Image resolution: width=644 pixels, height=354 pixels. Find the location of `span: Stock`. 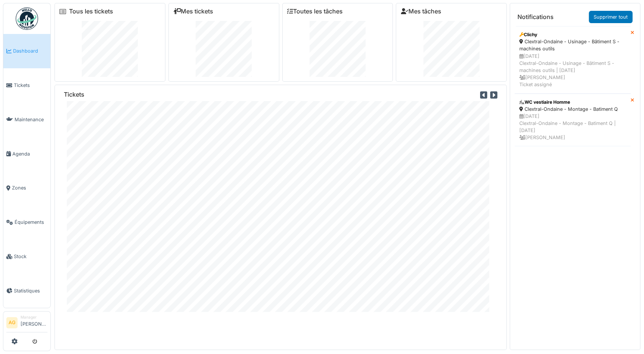

span: Stock is located at coordinates (30, 257).